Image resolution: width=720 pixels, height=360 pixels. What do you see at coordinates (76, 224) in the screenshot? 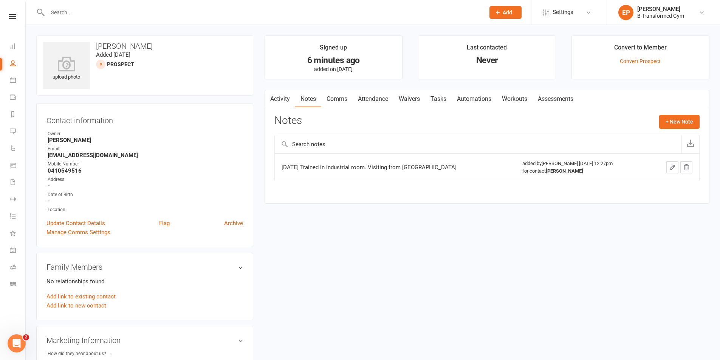
I see `a: Update Contact Details` at bounding box center [76, 224].